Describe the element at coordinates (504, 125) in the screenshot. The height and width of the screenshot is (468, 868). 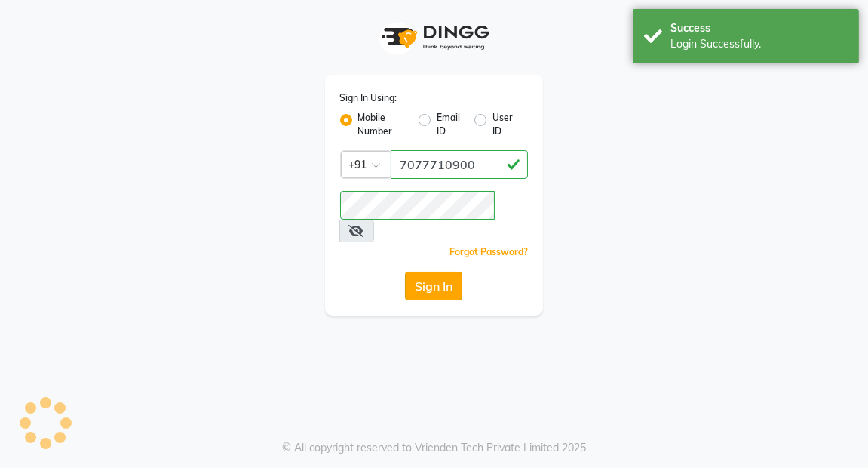
I see `label: User ID` at that location.